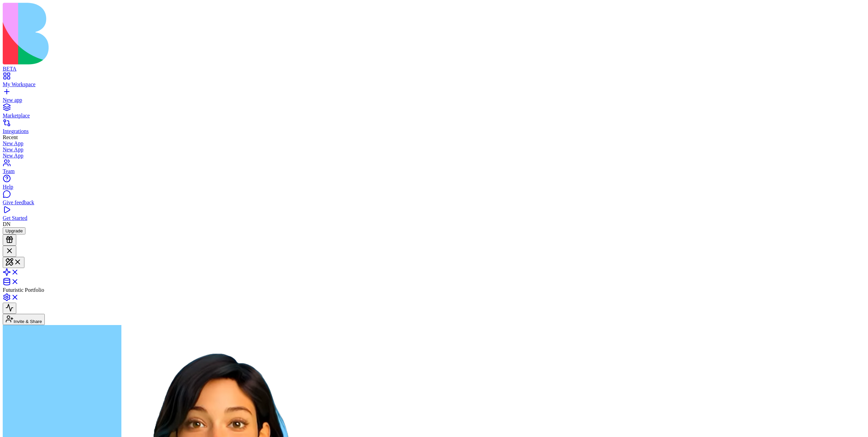 The image size is (868, 437). What do you see at coordinates (434, 218) in the screenshot?
I see `div: Get Started` at bounding box center [434, 218].